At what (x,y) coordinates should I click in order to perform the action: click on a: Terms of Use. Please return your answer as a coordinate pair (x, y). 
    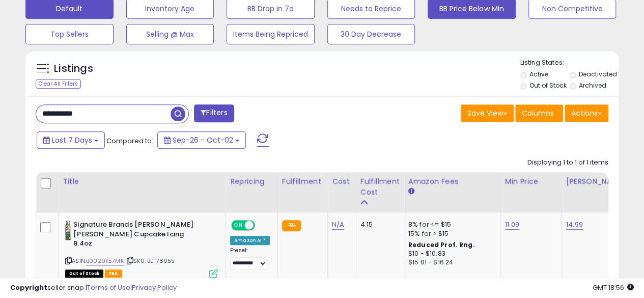
    Looking at the image, I should click on (108, 288).